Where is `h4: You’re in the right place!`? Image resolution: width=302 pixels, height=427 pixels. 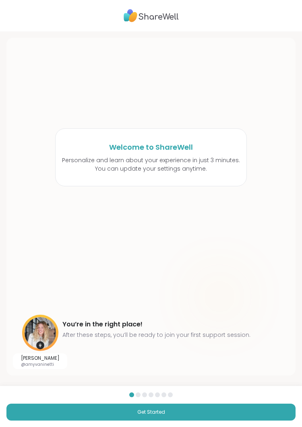 h4: You’re in the right place! is located at coordinates (156, 324).